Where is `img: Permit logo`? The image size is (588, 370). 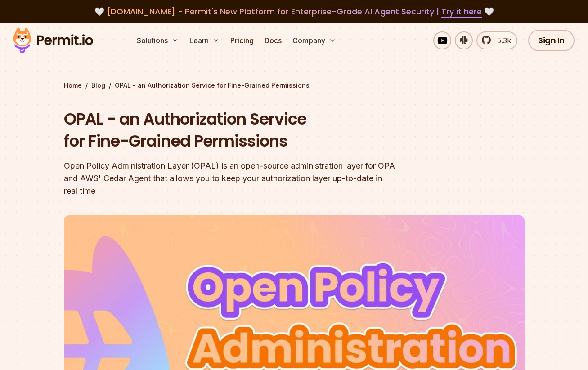 img: Permit logo is located at coordinates (53, 40).